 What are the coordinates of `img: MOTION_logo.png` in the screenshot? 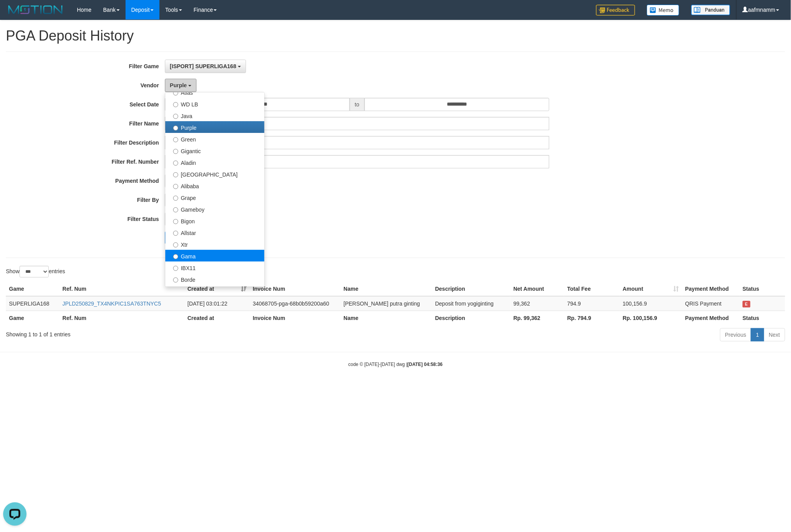 It's located at (35, 10).